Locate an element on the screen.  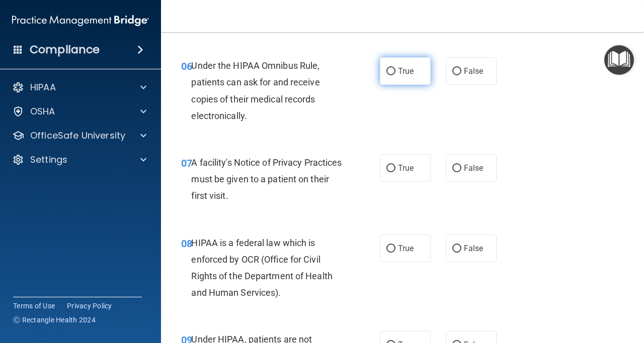
a: OfficeSafe University is located at coordinates (79, 136).